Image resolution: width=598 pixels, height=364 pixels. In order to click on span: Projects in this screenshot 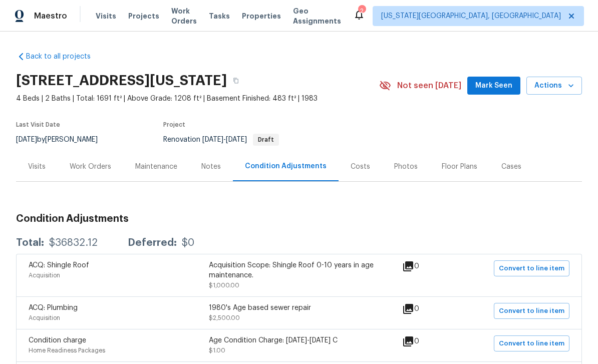, I will do `click(144, 16)`.